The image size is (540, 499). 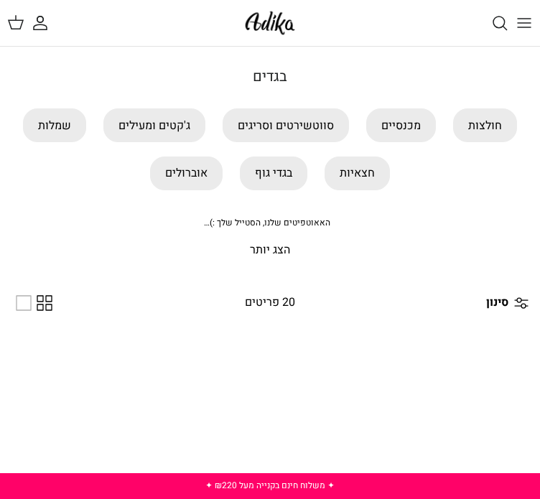 I want to click on p: הצג יותר, so click(x=270, y=251).